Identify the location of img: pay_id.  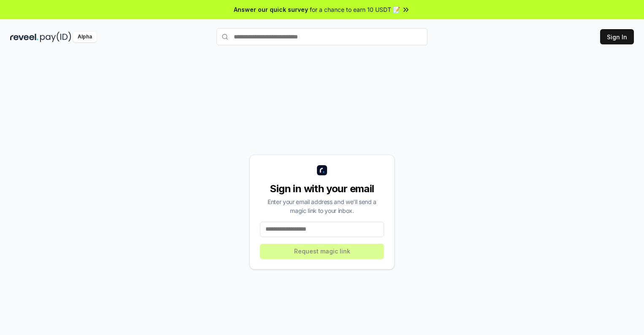
(56, 37).